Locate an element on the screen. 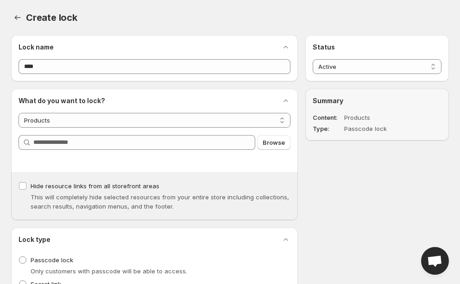 Image resolution: width=460 pixels, height=284 pixels. span: Hide resource links from all storefront areas is located at coordinates (95, 186).